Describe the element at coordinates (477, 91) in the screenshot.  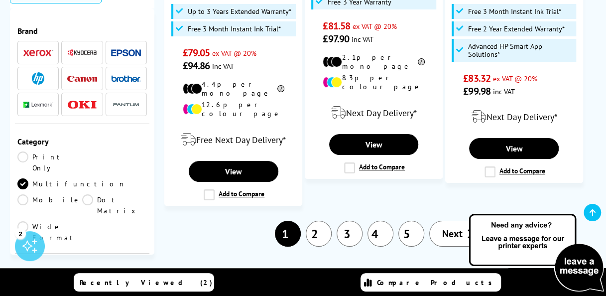
I see `span: £99.98` at that location.